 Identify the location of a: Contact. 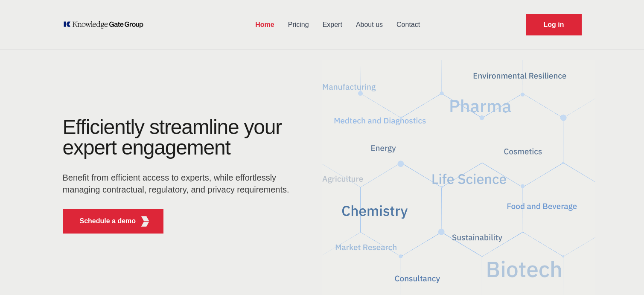
(408, 25).